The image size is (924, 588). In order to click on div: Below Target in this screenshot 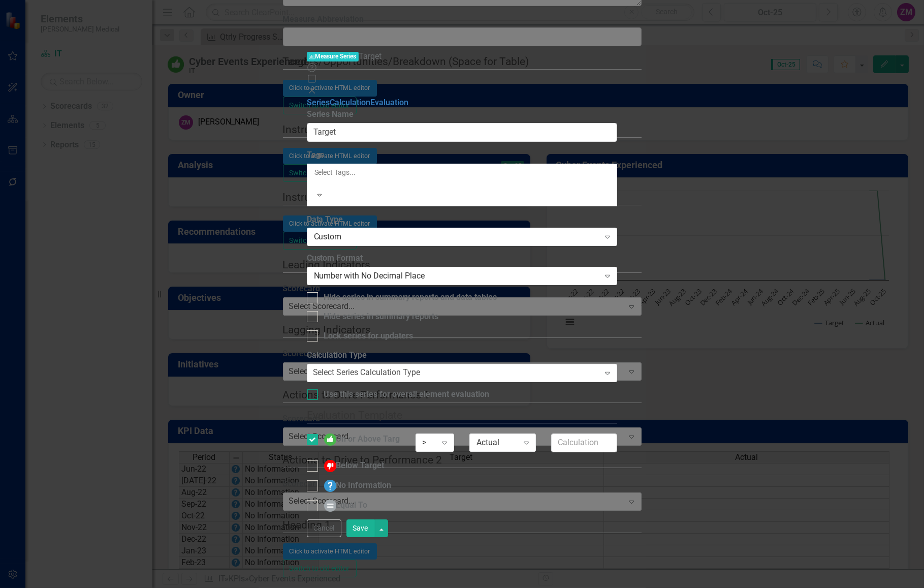, I will do `click(354, 466)`.